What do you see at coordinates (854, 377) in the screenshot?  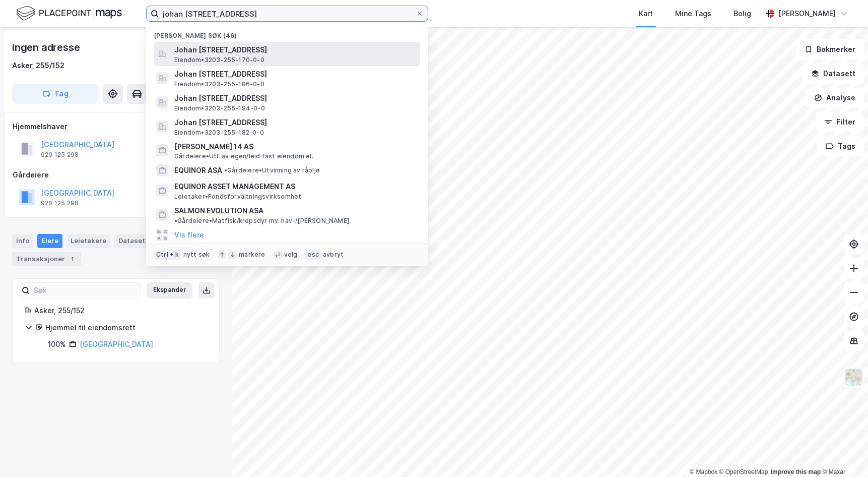 I see `img: Z` at bounding box center [854, 377].